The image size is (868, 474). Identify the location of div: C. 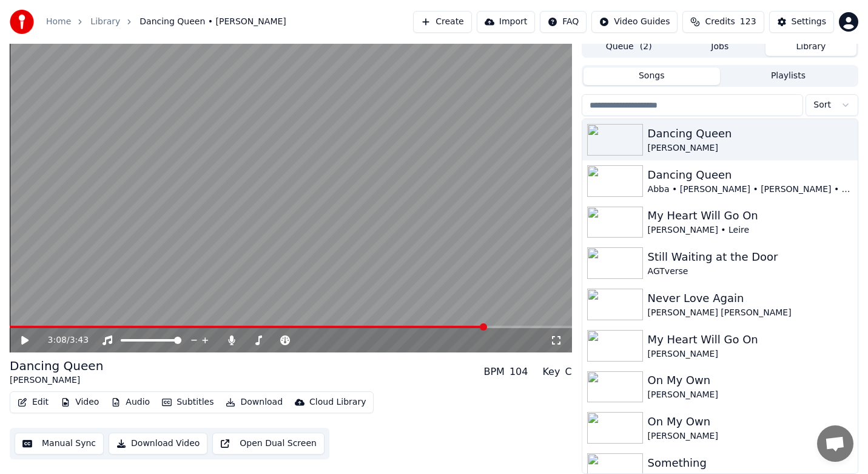
(568, 372).